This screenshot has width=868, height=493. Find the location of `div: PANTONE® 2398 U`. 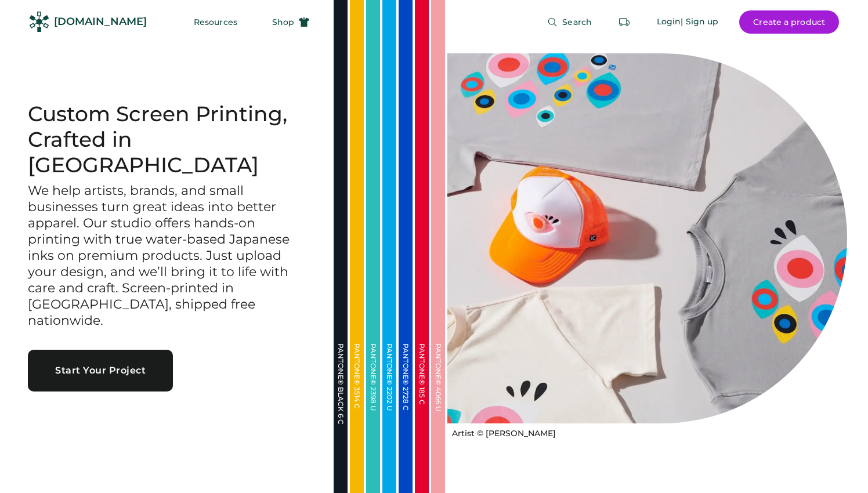

div: PANTONE® 2398 U is located at coordinates (373, 401).